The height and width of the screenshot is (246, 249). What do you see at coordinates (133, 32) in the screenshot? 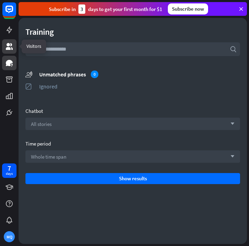
I see `div: Training` at bounding box center [133, 32].